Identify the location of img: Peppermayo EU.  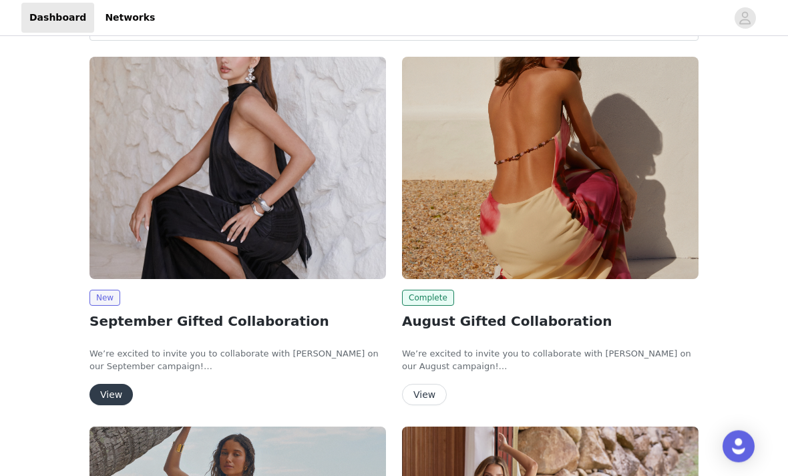
(238, 168).